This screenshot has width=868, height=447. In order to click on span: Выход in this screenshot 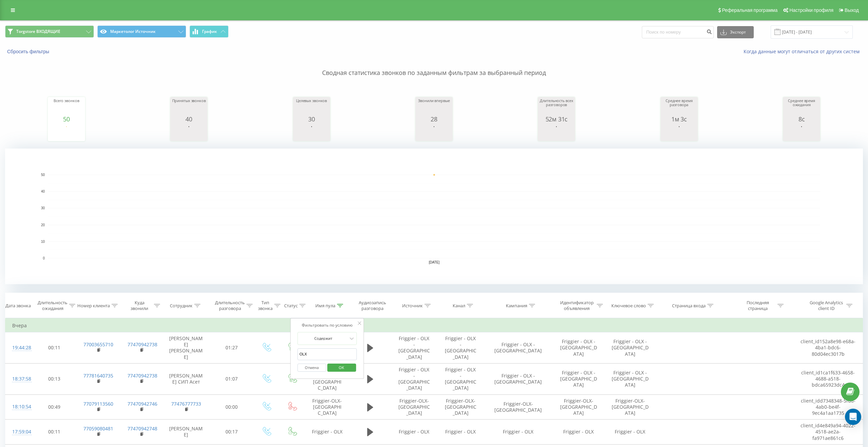, I will do `click(852, 10)`.